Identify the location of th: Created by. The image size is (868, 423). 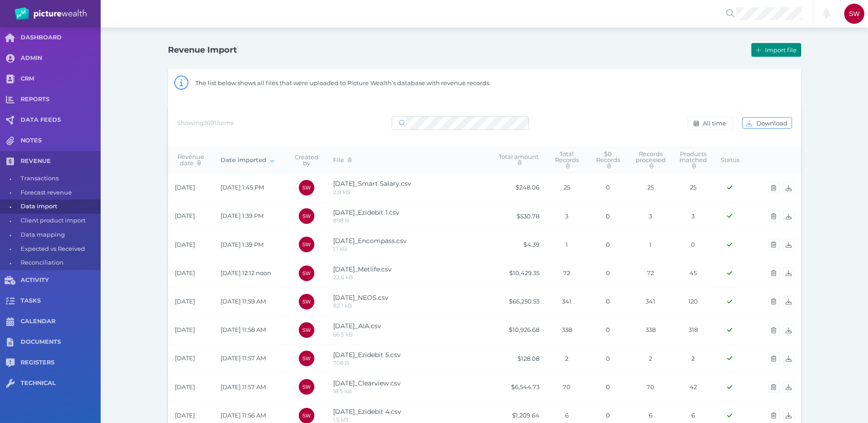
(307, 160).